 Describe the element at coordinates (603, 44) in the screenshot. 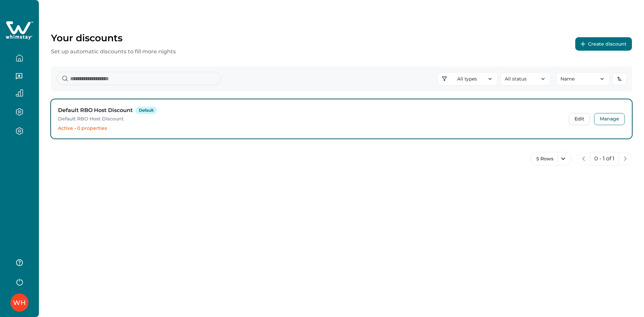

I see `button: Create discount` at that location.